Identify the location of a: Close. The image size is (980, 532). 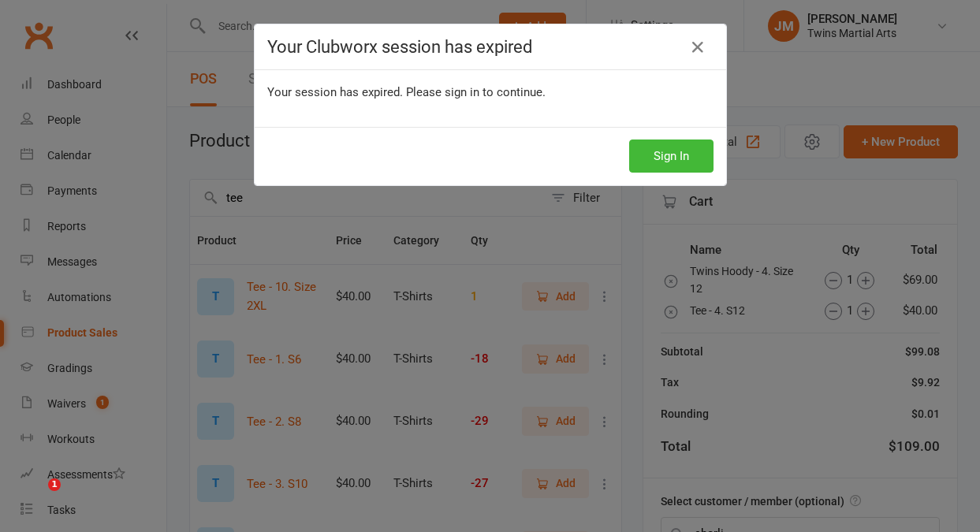
(698, 47).